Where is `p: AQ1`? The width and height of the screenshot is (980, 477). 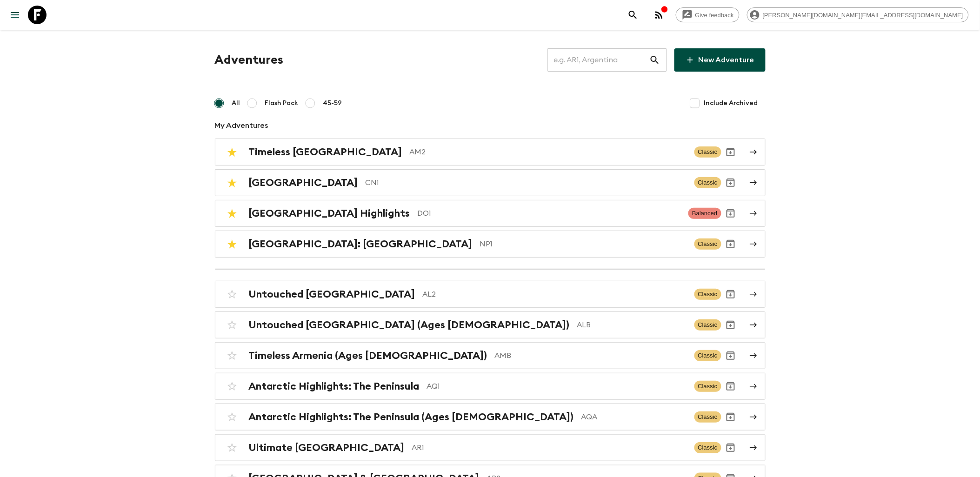 p: AQ1 is located at coordinates (557, 386).